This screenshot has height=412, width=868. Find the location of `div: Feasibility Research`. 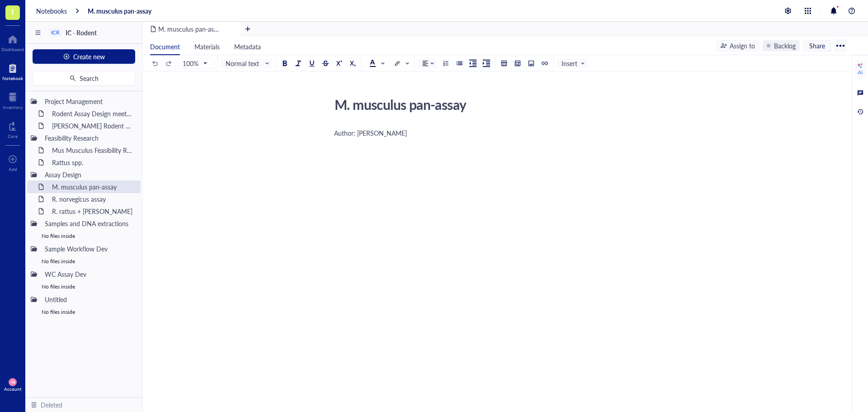

div: Feasibility Research is located at coordinates (89, 138).